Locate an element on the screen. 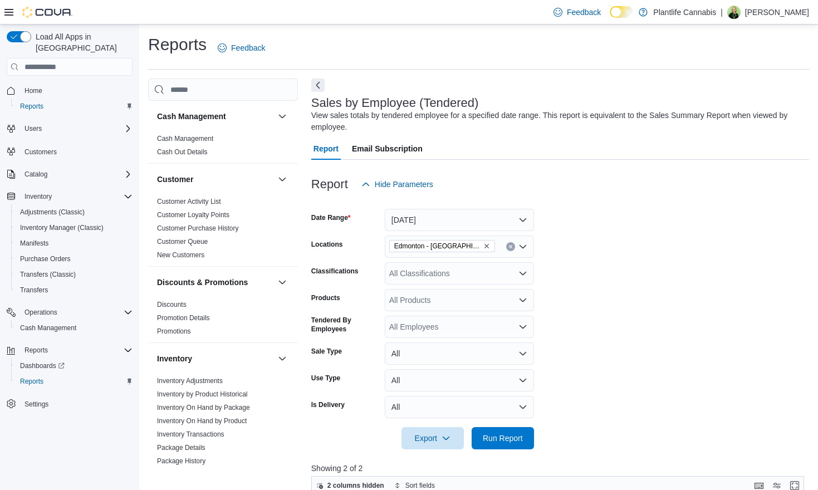 The width and height of the screenshot is (818, 490). label: Date Range is located at coordinates (331, 218).